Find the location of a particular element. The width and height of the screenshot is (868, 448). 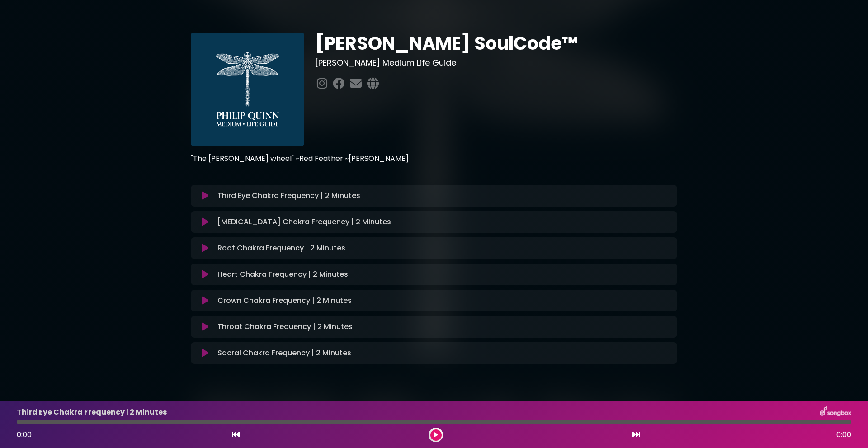

p: Root Chakra Frequency | 2 Minutes is located at coordinates (281, 248).